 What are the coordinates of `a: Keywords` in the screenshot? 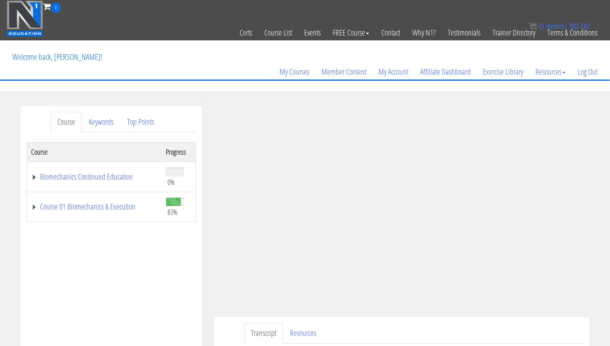 It's located at (101, 122).